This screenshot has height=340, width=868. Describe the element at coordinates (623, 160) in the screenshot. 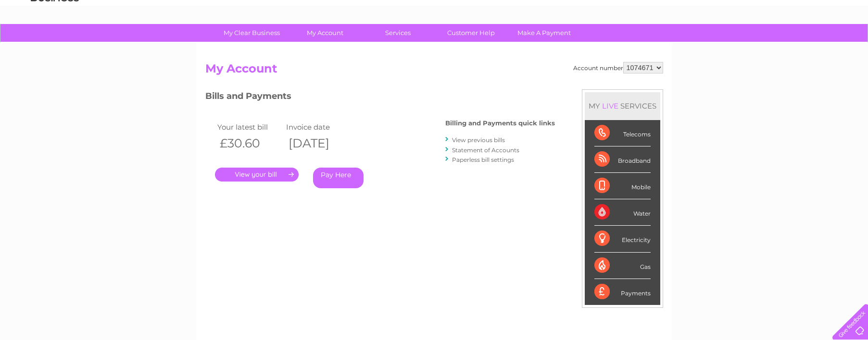

I see `div: Broadband` at that location.